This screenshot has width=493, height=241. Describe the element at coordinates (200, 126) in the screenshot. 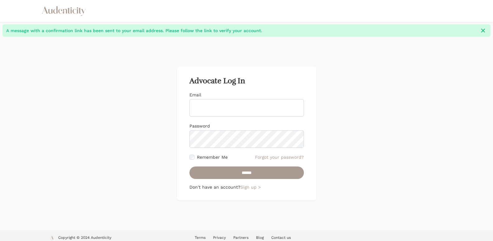

I see `label: Password` at that location.